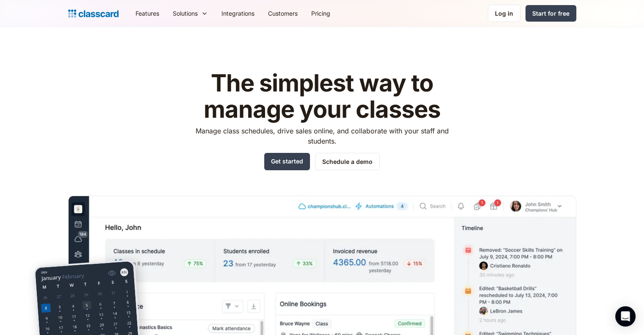 Image resolution: width=644 pixels, height=335 pixels. I want to click on h1: The simplest way to manage your classes, so click(322, 96).